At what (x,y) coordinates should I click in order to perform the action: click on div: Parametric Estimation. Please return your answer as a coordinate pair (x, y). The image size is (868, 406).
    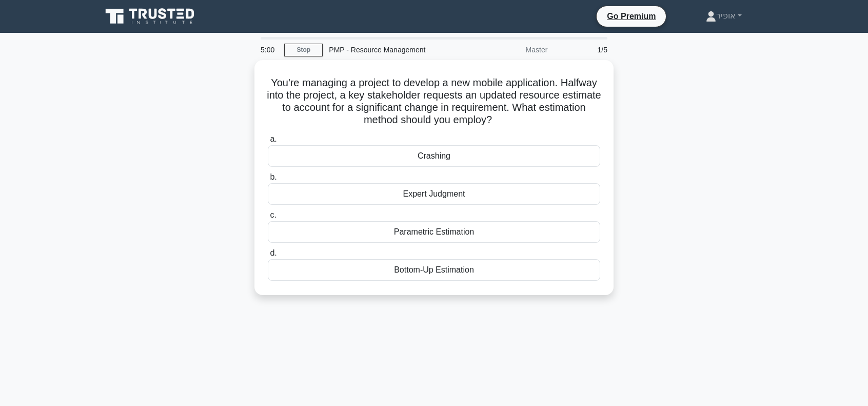
    Looking at the image, I should click on (434, 232).